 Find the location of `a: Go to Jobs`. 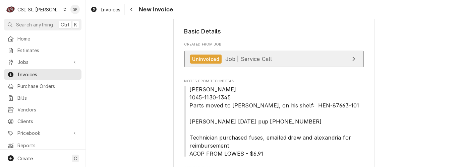

a: Go to Jobs is located at coordinates (43, 62).